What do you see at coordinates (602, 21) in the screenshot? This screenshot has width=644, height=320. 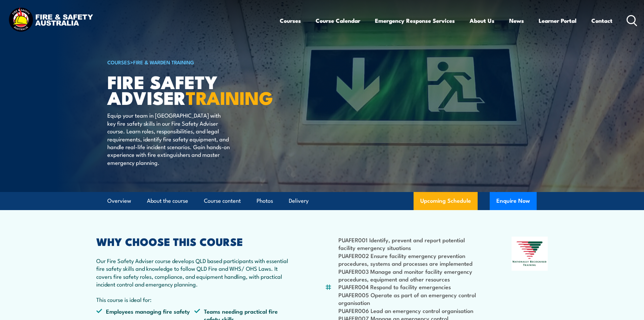 I see `a: Contact` at bounding box center [602, 21].